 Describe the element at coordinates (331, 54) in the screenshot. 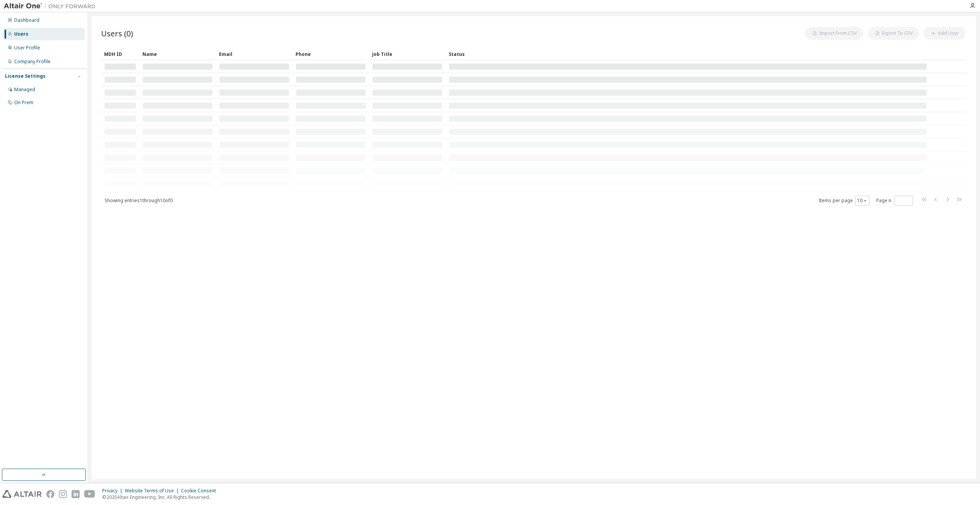

I see `div: Phone` at that location.